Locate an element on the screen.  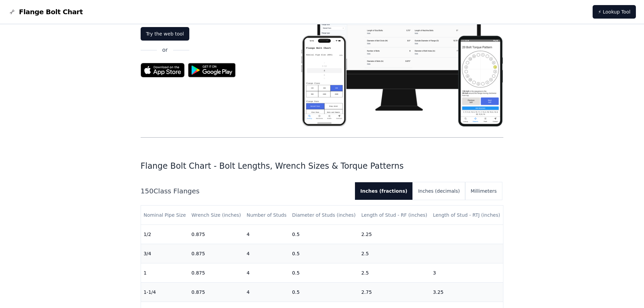
th: Wrench Size (inches) is located at coordinates (216, 215).